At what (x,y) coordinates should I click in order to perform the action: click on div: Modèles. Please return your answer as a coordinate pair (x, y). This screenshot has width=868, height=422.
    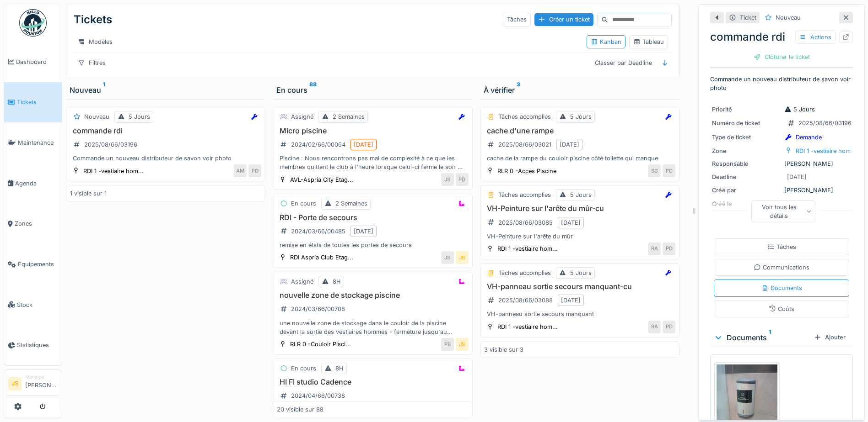
    Looking at the image, I should click on (95, 41).